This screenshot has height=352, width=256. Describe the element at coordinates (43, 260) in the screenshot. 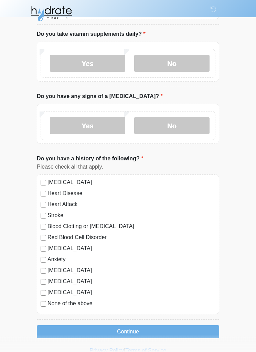

I see `input: Anxiety` at that location.